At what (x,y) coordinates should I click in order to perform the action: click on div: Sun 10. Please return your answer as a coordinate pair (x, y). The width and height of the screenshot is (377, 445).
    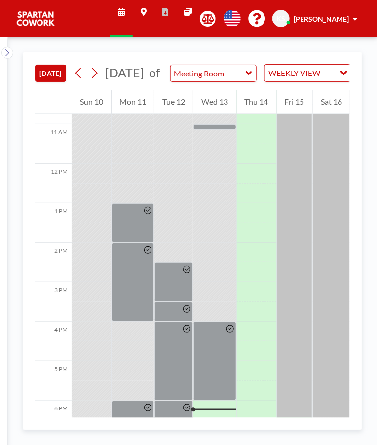
    Looking at the image, I should click on (91, 102).